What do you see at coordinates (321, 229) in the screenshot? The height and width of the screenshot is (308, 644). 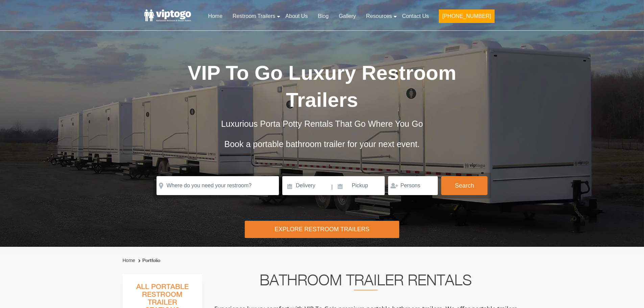 I see `div: Explore Restroom Trailers` at bounding box center [321, 229].